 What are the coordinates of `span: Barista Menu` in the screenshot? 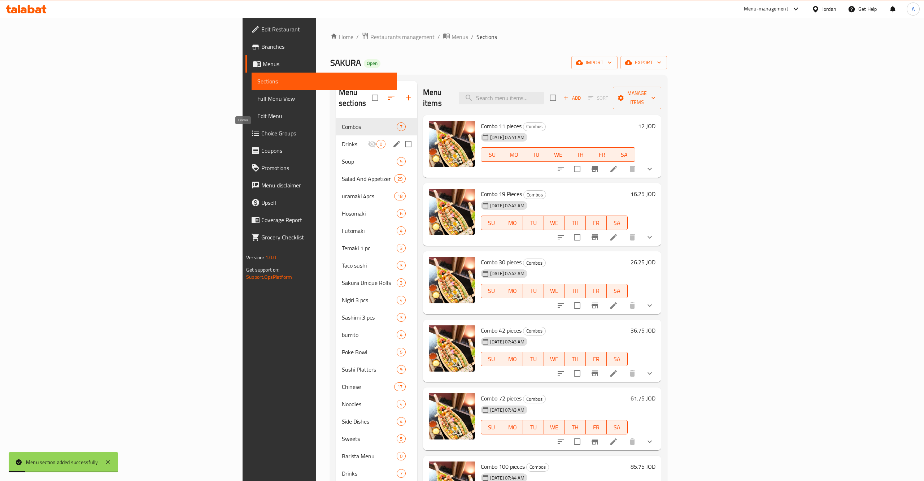 It's located at (369, 456).